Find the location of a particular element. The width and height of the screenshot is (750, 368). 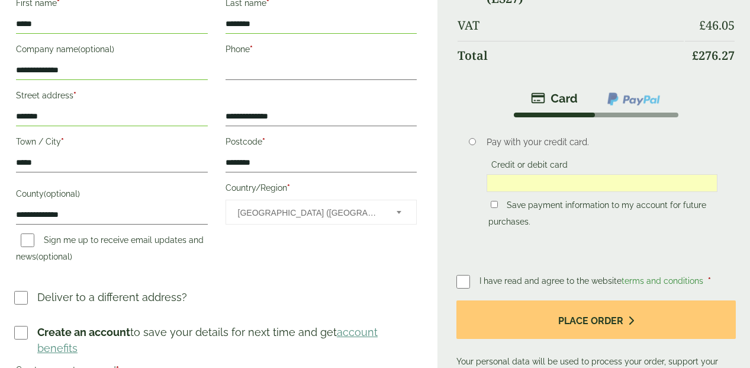

label: County is located at coordinates (112, 195).